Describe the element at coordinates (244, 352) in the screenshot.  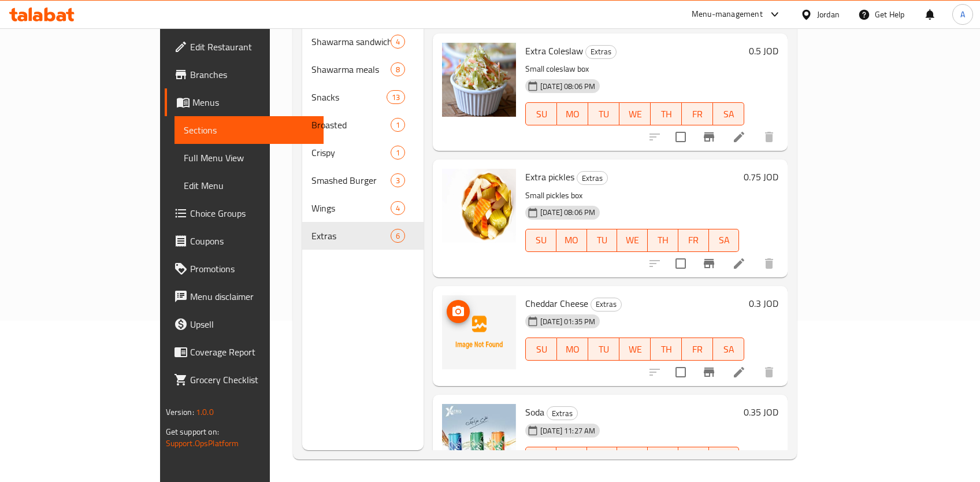
I see `a: Coverage Report` at that location.